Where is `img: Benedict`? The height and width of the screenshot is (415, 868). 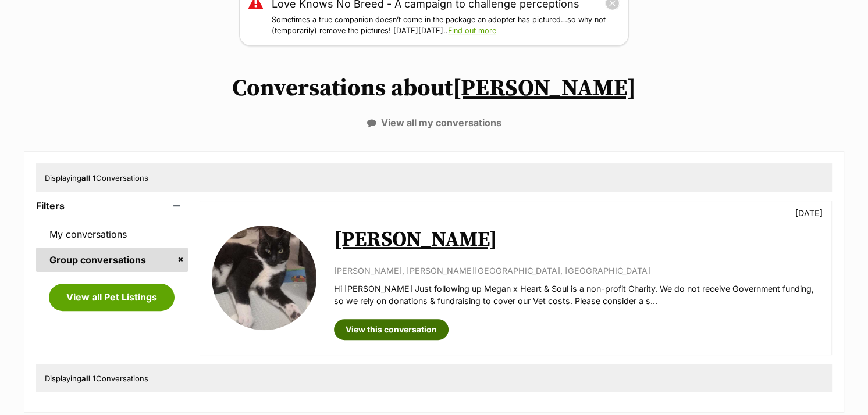
img: Benedict is located at coordinates (264, 277).